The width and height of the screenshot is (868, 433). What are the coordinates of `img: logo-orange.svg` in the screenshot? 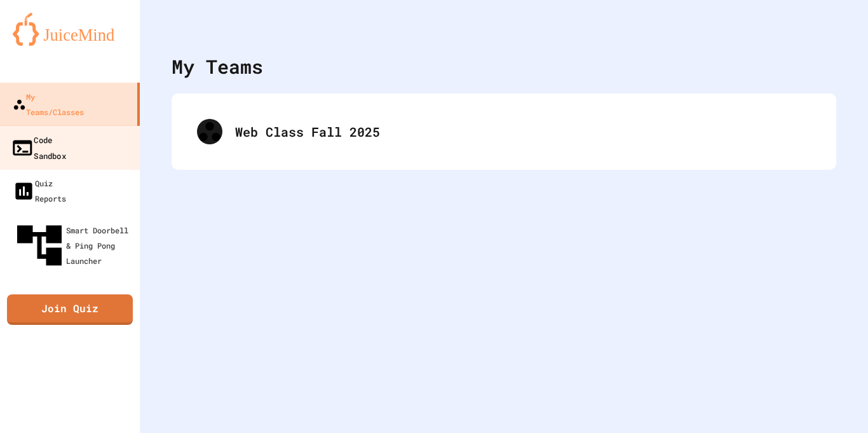 It's located at (70, 29).